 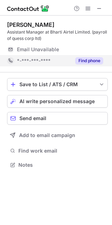 What do you see at coordinates (61, 165) in the screenshot?
I see `span: Notes` at bounding box center [61, 165].